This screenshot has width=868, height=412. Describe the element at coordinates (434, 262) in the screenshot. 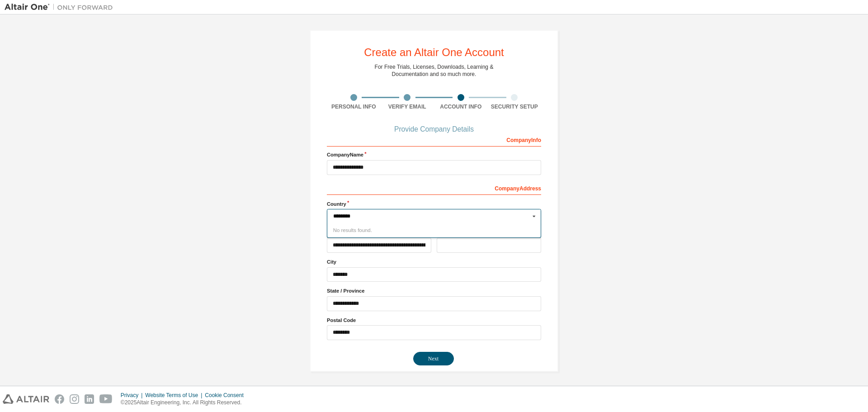

I see `label: City` at that location.